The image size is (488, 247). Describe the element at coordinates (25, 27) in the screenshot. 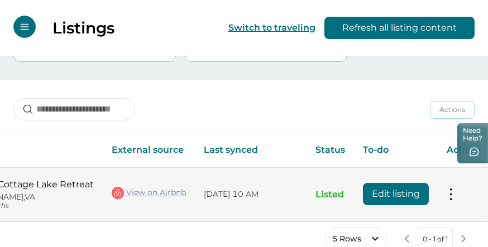

I see `button: Open Menu` at that location.